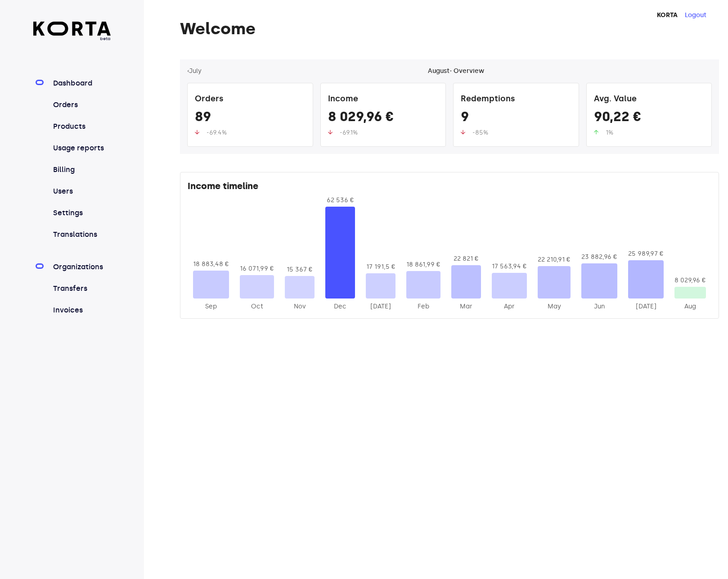 The image size is (728, 579). What do you see at coordinates (467, 307) in the screenshot?
I see `div: 2025-Mar` at bounding box center [467, 307].